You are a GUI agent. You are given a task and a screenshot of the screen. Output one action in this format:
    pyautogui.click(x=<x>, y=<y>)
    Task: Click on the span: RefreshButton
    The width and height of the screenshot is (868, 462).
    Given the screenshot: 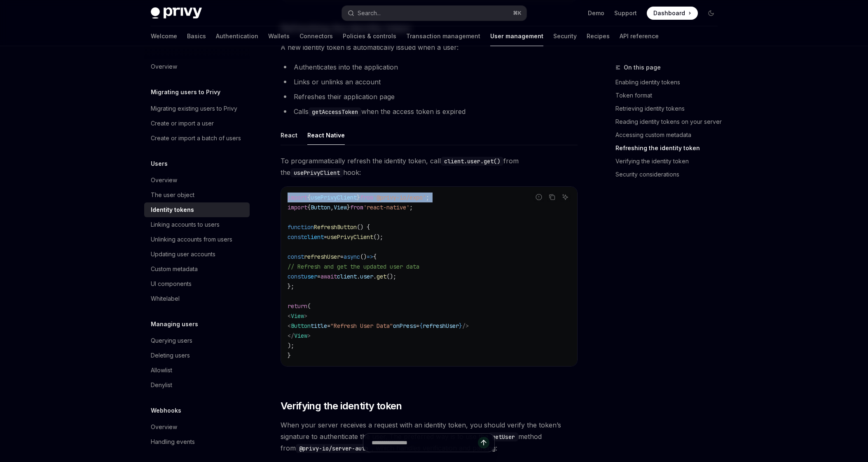 What is the action you would take?
    pyautogui.click(x=335, y=227)
    